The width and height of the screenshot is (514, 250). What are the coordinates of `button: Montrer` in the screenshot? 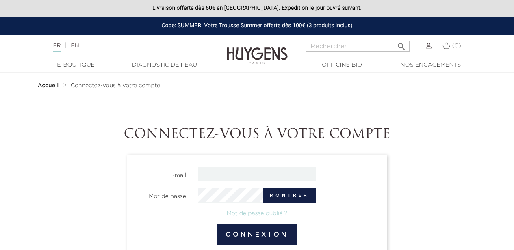 It's located at (289, 195).